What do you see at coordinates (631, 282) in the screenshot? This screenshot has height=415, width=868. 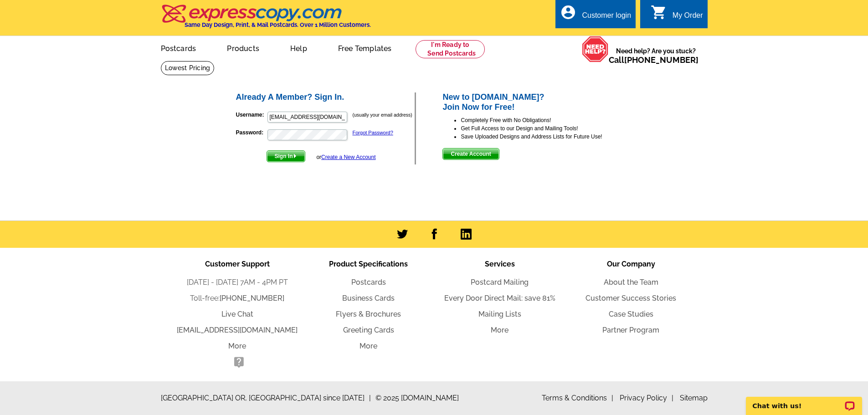 I see `a: About the Team` at bounding box center [631, 282].